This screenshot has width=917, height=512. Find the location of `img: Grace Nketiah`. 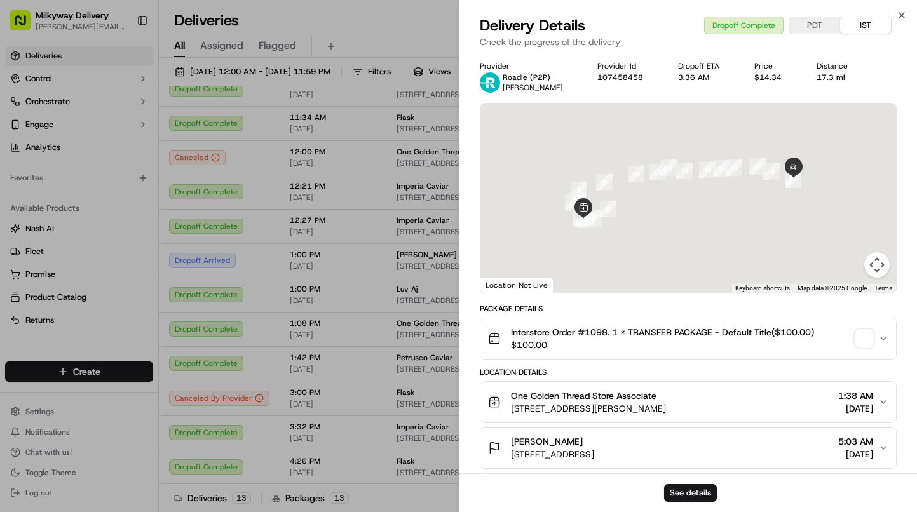

img: Grace Nketiah is located at coordinates (23, 195).